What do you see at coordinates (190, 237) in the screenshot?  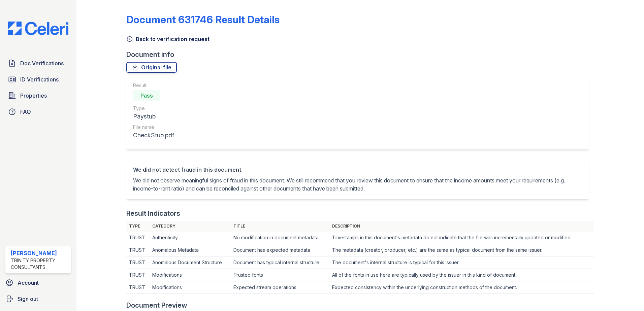 I see `td: Authenticity` at bounding box center [190, 237].